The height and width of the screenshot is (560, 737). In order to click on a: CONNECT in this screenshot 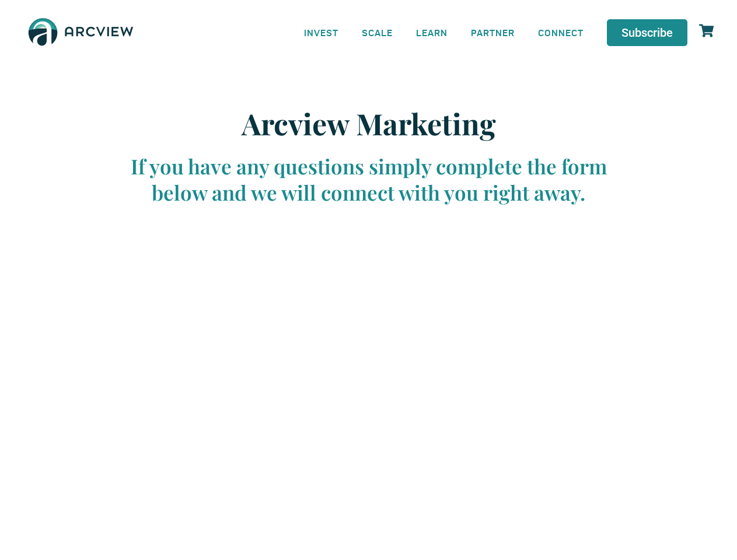, I will do `click(561, 32)`.